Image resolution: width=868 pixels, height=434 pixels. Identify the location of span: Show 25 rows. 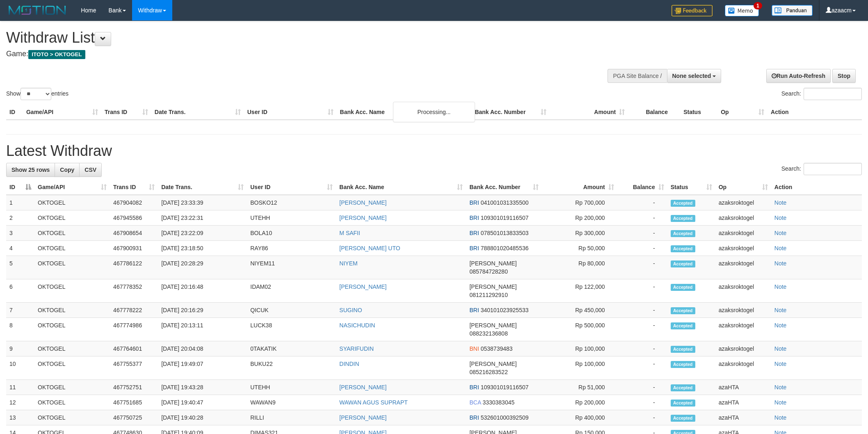
(30, 170).